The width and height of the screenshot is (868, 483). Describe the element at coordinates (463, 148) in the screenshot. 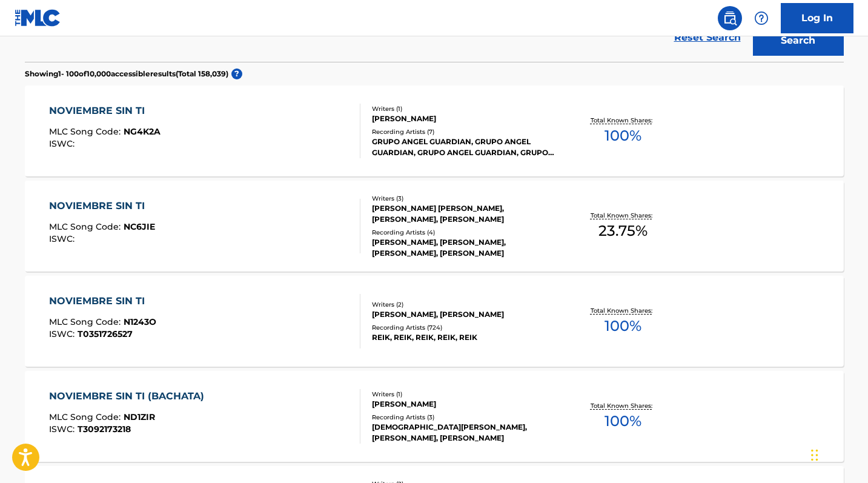

I see `div: GRUPO ANGEL GUARDIAN, GRUPO ANGEL GUARDIAN, GRUPO ANGEL GUARDIAN, GRUPO ANGEL GUARDIAN, GRUPO ANG...` at that location.